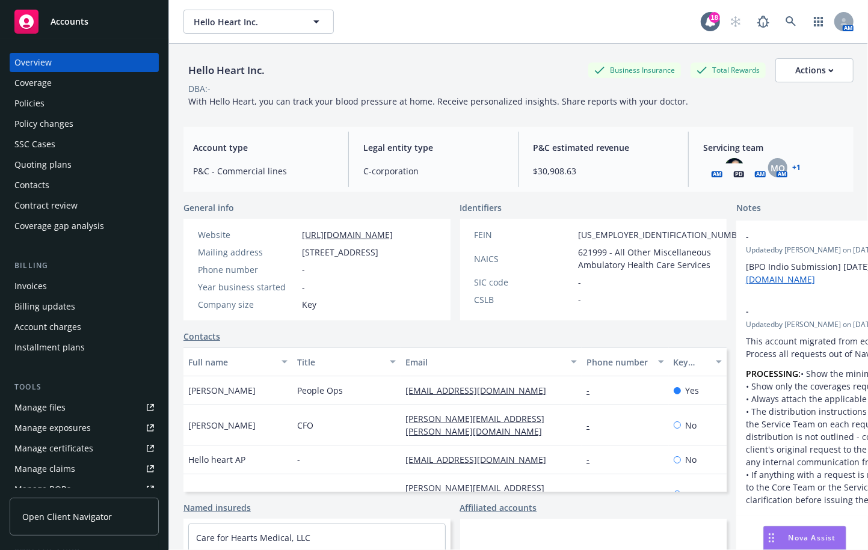 The width and height of the screenshot is (868, 550). I want to click on a: Named insureds, so click(217, 507).